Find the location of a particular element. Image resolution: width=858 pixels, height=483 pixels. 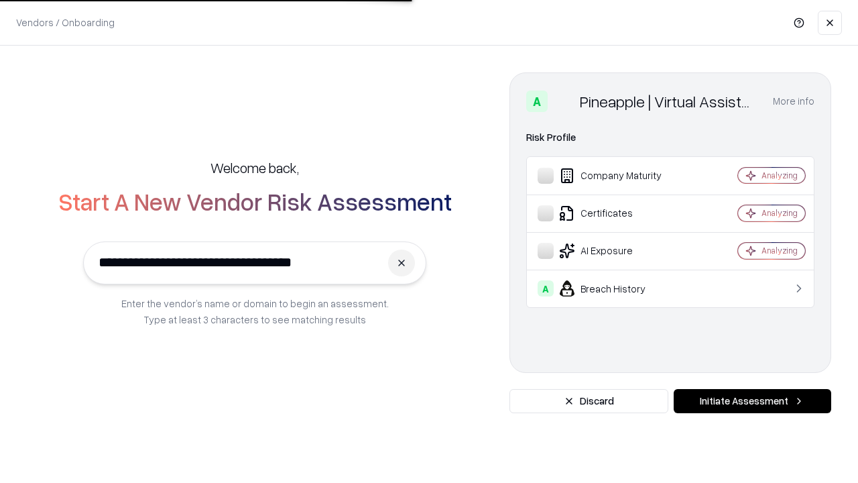

div: Certificates is located at coordinates (617, 213).